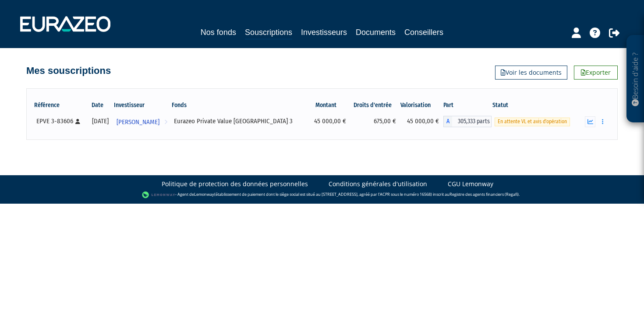 The height and width of the screenshot is (316, 644). I want to click on h4: Mes souscriptions, so click(69, 71).